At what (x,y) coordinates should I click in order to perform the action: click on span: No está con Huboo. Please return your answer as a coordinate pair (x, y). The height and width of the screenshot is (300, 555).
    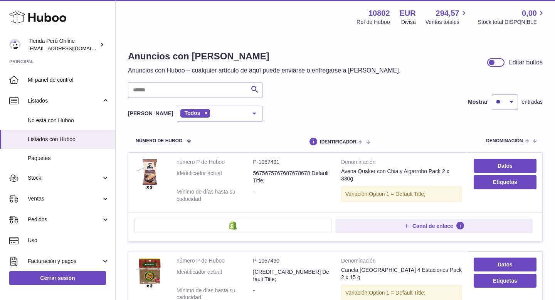
    Looking at the image, I should click on (69, 120).